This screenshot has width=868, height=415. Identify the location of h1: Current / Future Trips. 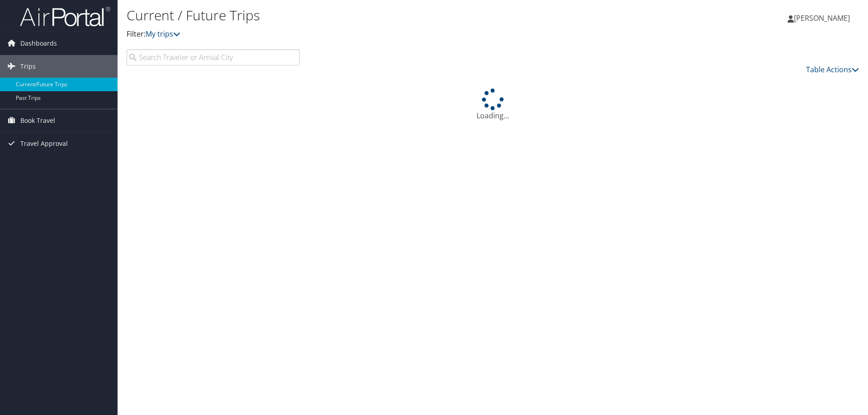
(371, 15).